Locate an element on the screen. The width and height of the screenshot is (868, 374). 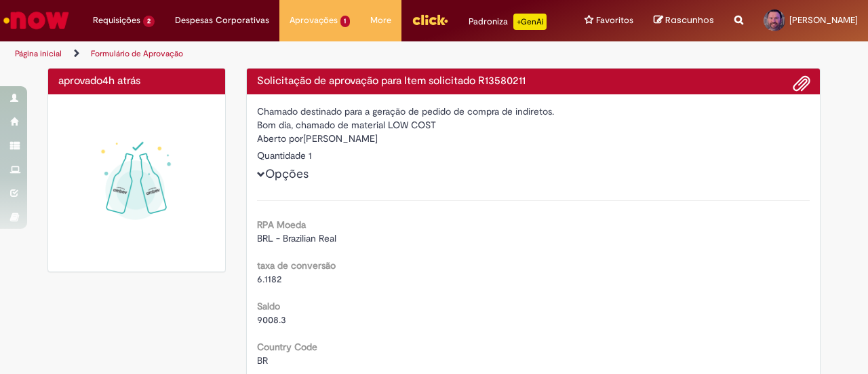
span: Despesas Corporativas is located at coordinates (222, 20).